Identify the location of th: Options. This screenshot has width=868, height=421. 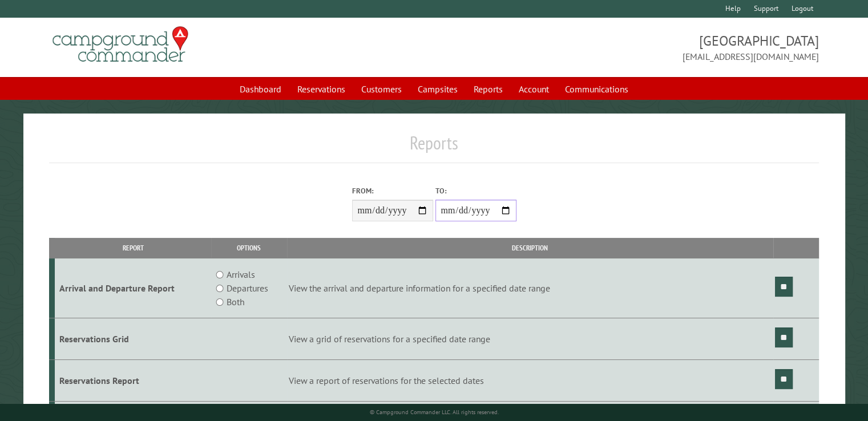
(249, 248).